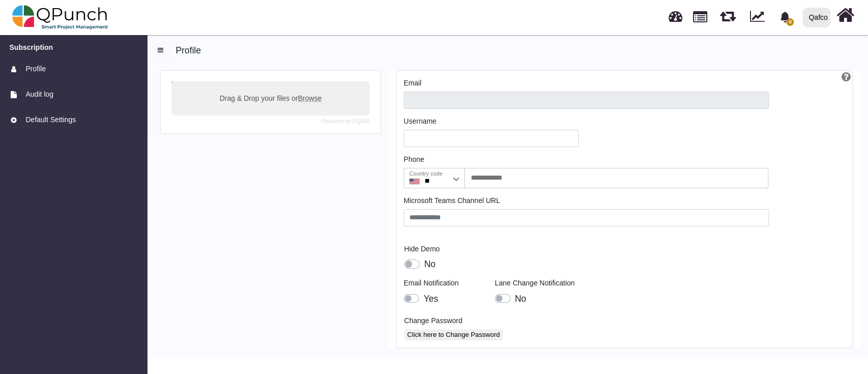 The width and height of the screenshot is (868, 374). Describe the element at coordinates (587, 202) in the screenshot. I see `legend: Microsoft Teams Channel URL` at that location.